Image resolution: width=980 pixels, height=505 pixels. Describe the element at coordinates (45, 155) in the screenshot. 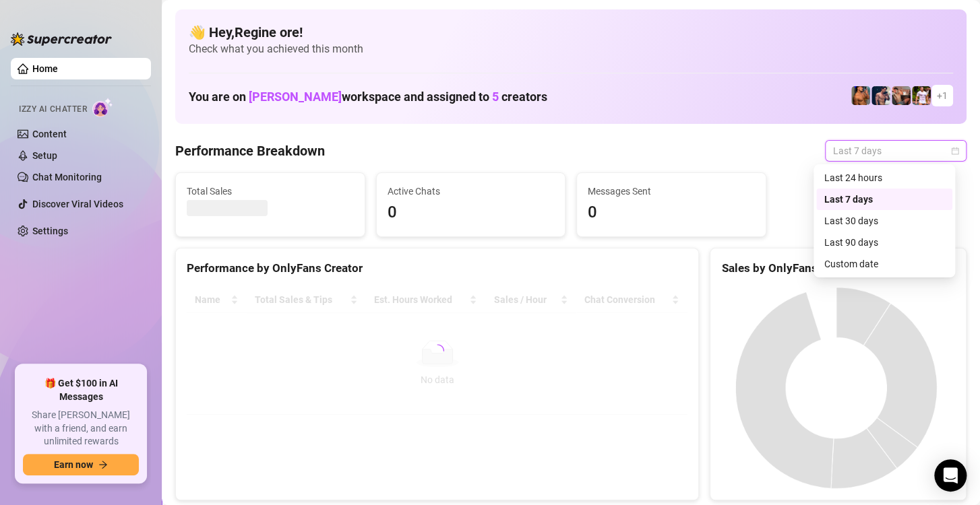

I see `a: Setup` at that location.